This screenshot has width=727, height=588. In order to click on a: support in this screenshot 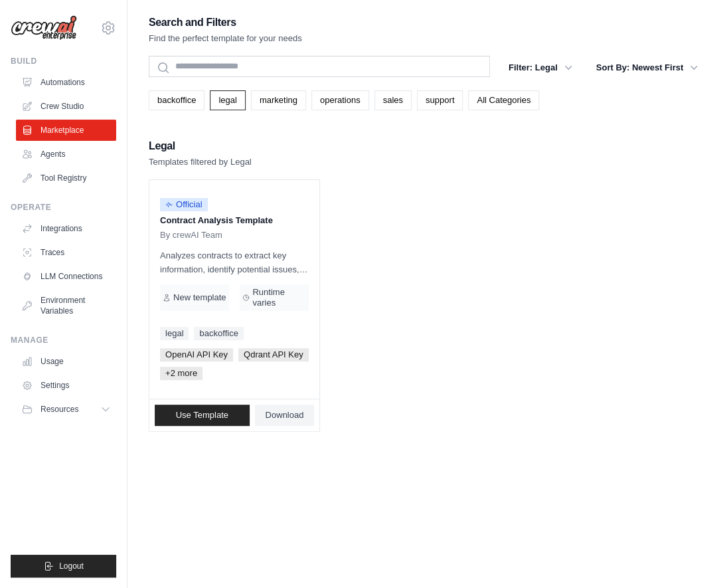, I will do `click(440, 100)`.